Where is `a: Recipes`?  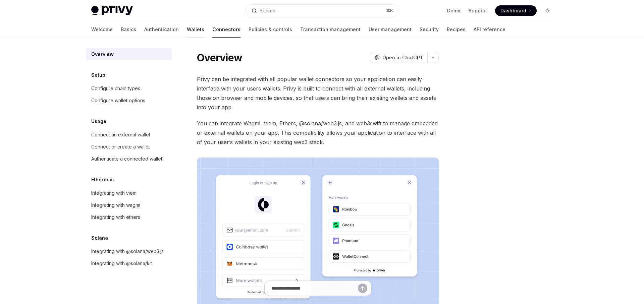 a: Recipes is located at coordinates (456, 29).